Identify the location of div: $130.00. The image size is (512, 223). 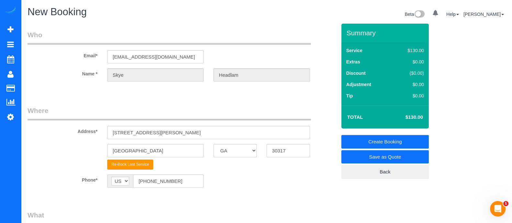
(409, 51).